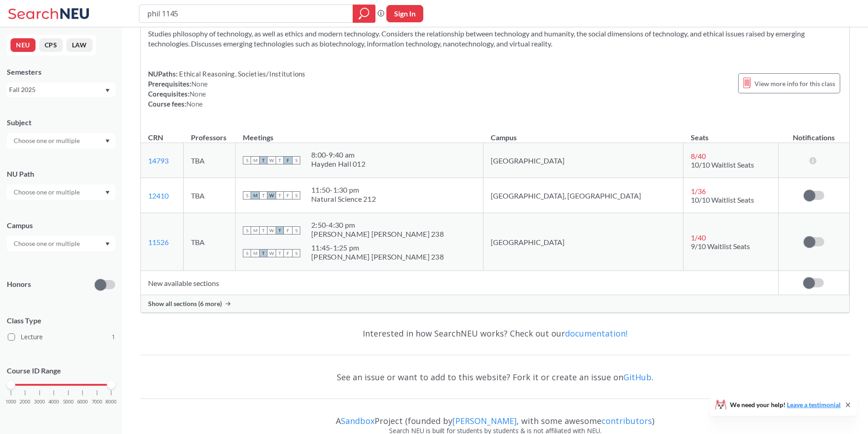 The image size is (868, 434). I want to click on th: Meetings, so click(359, 133).